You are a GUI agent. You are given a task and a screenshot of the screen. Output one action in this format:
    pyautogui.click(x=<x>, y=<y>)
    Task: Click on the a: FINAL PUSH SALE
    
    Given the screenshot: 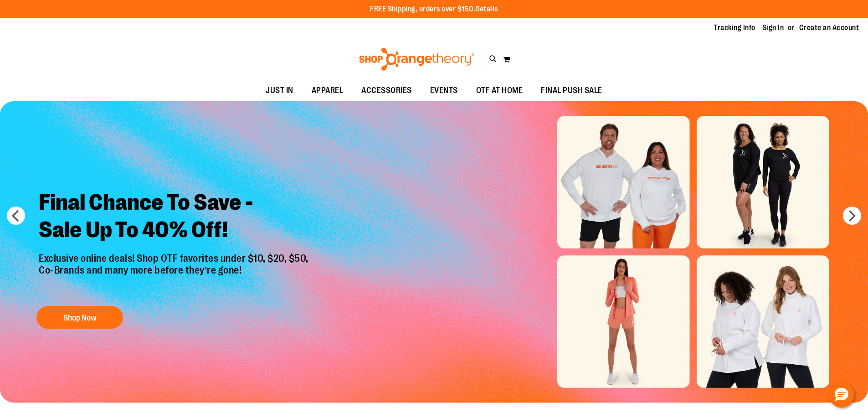 What is the action you would take?
    pyautogui.click(x=571, y=91)
    